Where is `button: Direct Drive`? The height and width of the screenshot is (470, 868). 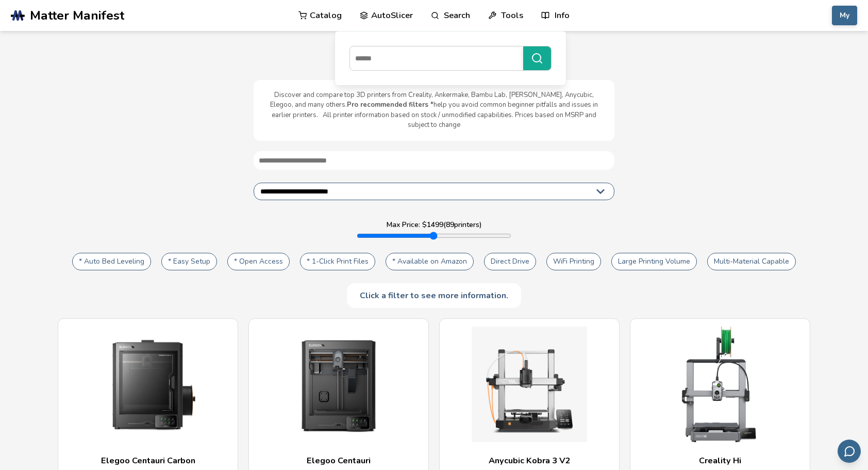
button: Direct Drive is located at coordinates (509, 262).